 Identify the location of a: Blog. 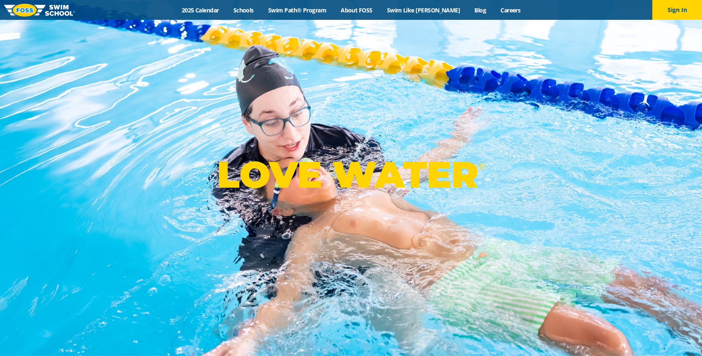
(480, 10).